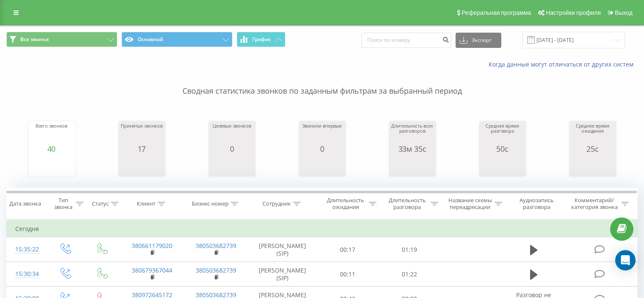 This screenshot has width=644, height=298. What do you see at coordinates (51, 149) in the screenshot?
I see `div: 40` at bounding box center [51, 149].